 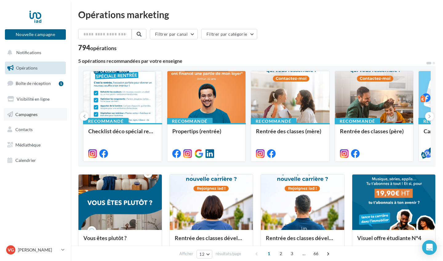 What do you see at coordinates (33, 83) in the screenshot?
I see `span: Boîte de réception` at bounding box center [33, 83].